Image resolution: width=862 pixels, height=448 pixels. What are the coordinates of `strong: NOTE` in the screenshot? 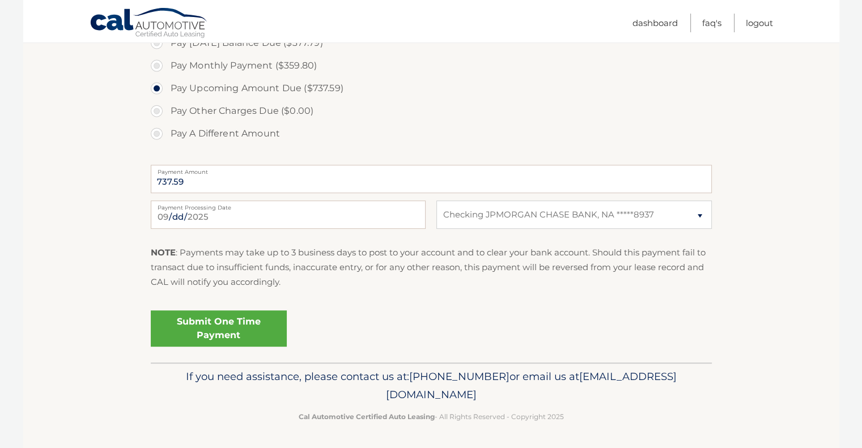 It's located at (163, 252).